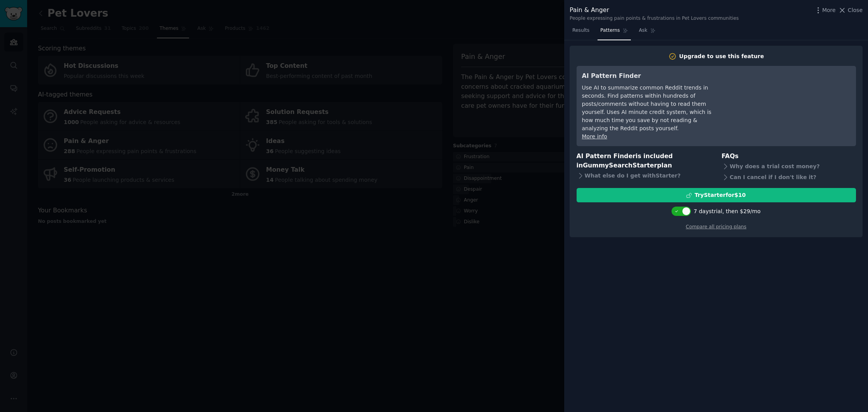 The height and width of the screenshot is (412, 868). What do you see at coordinates (610, 31) in the screenshot?
I see `span: Patterns` at bounding box center [610, 31].